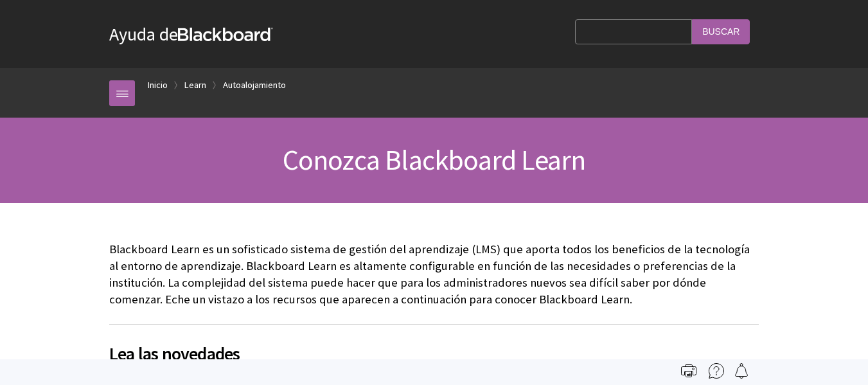 The image size is (868, 385). What do you see at coordinates (195, 85) in the screenshot?
I see `a: Learn` at bounding box center [195, 85].